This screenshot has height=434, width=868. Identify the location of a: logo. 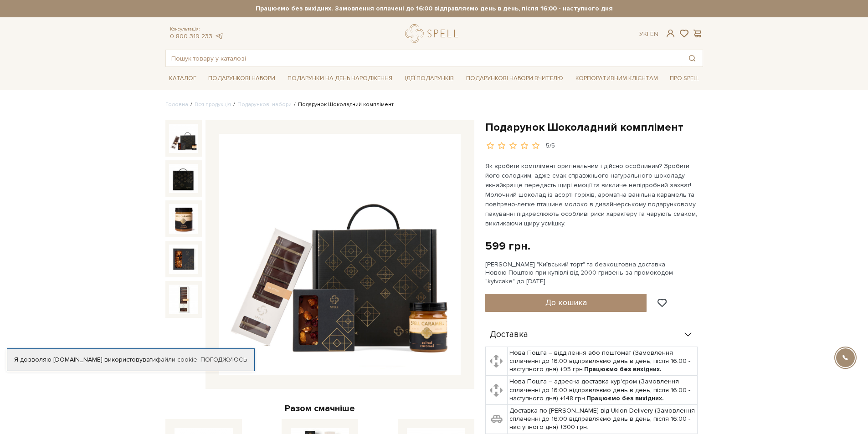
(433, 33).